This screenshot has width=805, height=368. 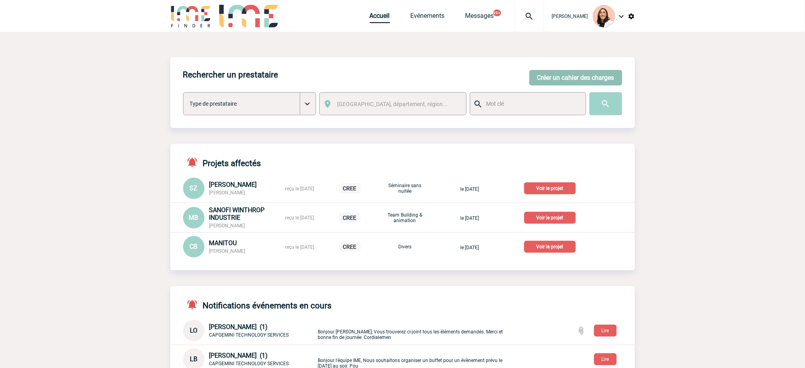 I want to click on img: 129834-0.png, so click(x=604, y=16).